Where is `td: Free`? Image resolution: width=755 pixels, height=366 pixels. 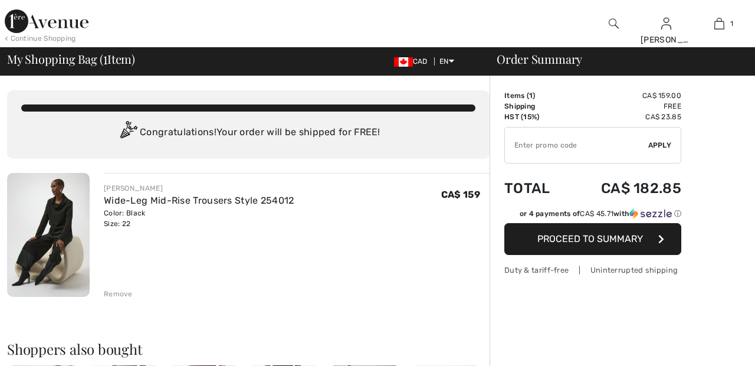
td: Free is located at coordinates (625, 106).